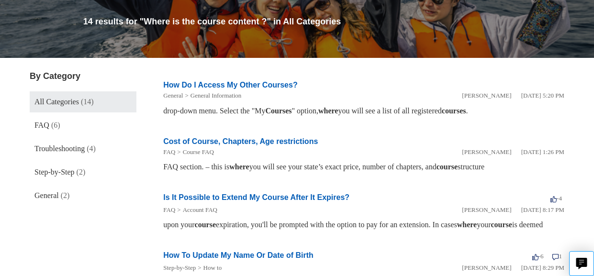  What do you see at coordinates (278, 111) in the screenshot?
I see `em: Courses` at bounding box center [278, 111].